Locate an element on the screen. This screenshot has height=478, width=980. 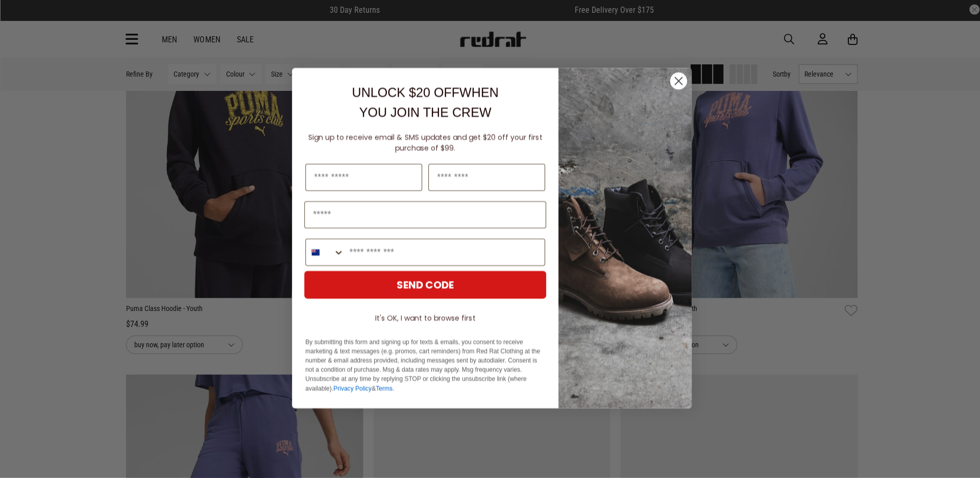
input: First Name is located at coordinates (363, 178).